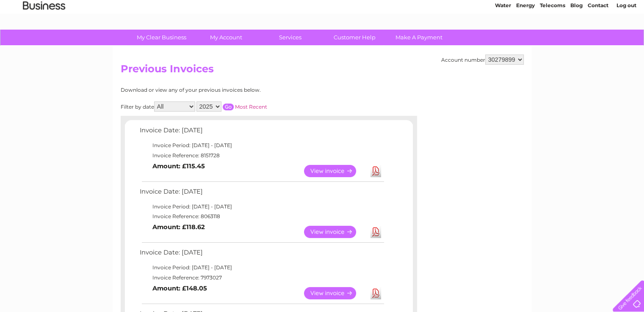  I want to click on a: My Clear Business, so click(161, 37).